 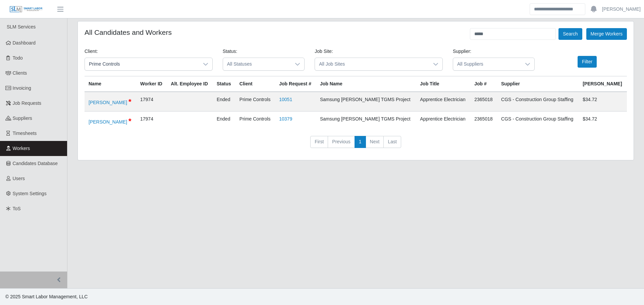 What do you see at coordinates (35, 163) in the screenshot?
I see `span: Candidates Database` at bounding box center [35, 163].